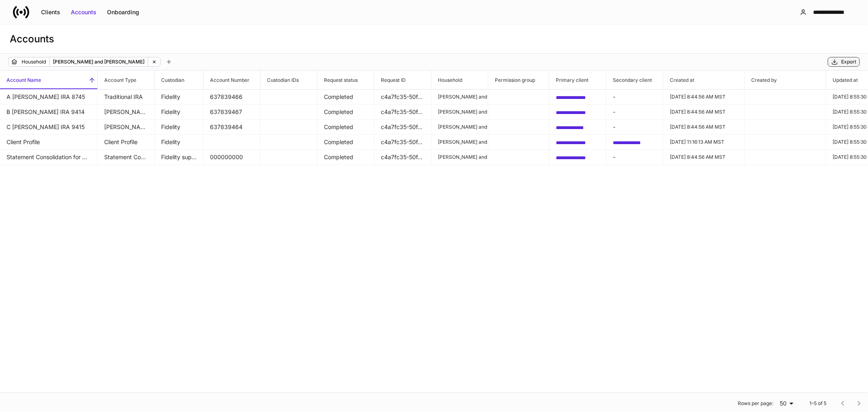  I want to click on h6: Created at, so click(679, 80).